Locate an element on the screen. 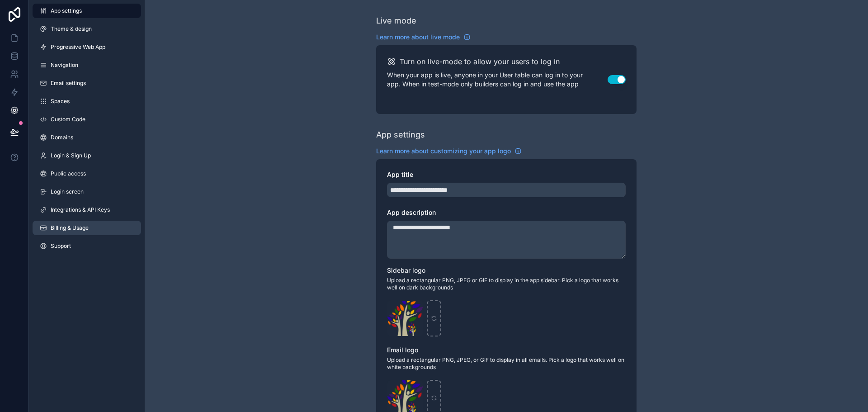 Image resolution: width=868 pixels, height=412 pixels. a: Custom Code is located at coordinates (87, 119).